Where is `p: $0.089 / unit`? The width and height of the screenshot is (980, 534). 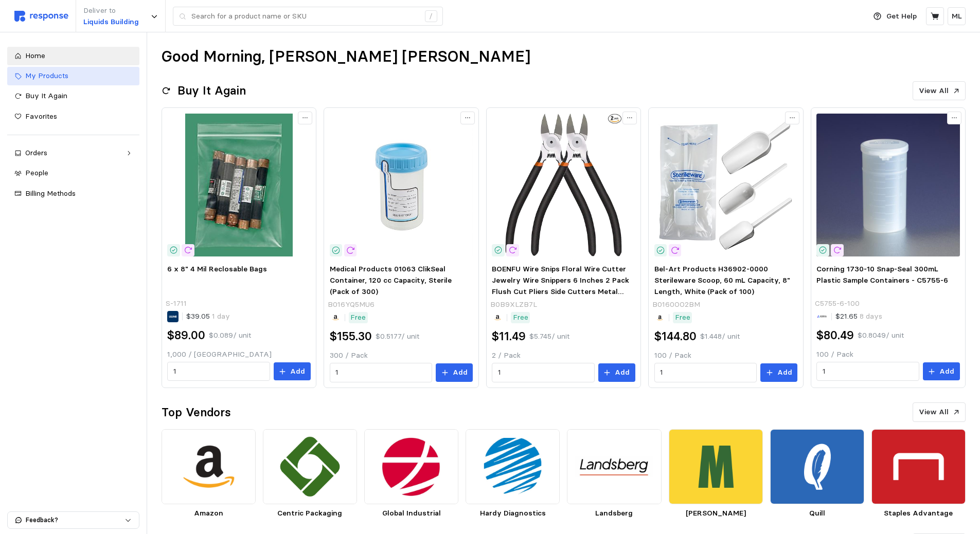 p: $0.089 / unit is located at coordinates (230, 336).